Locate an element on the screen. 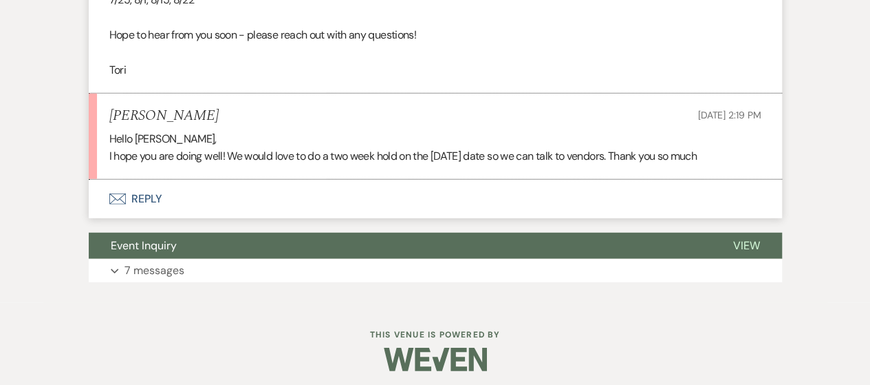 This screenshot has width=870, height=385. button: 7 messages is located at coordinates (435, 270).